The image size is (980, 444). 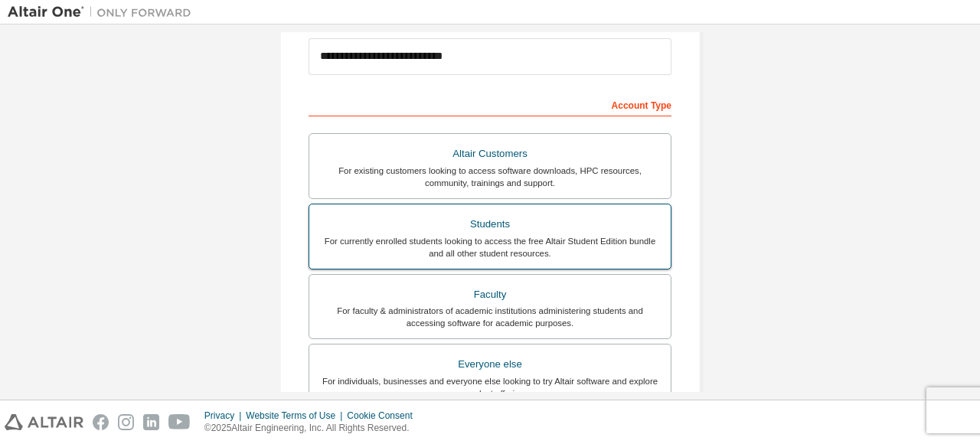 What do you see at coordinates (100, 422) in the screenshot?
I see `img: facebook.svg` at bounding box center [100, 422].